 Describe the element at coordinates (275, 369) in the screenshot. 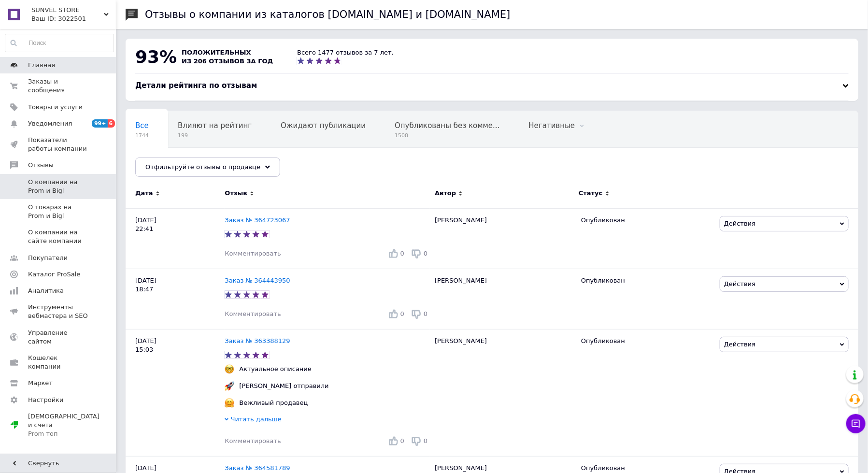

I see `div: Актуальное описание` at that location.